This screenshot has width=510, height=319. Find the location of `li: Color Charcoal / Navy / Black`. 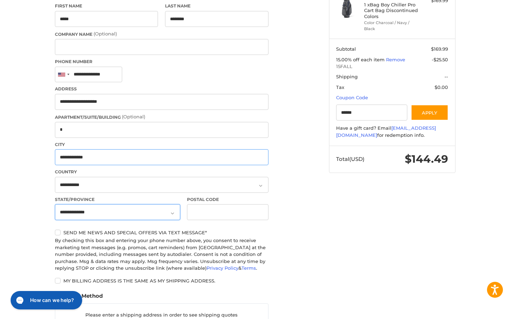

li: Color Charcoal / Navy / Black is located at coordinates (391, 26).